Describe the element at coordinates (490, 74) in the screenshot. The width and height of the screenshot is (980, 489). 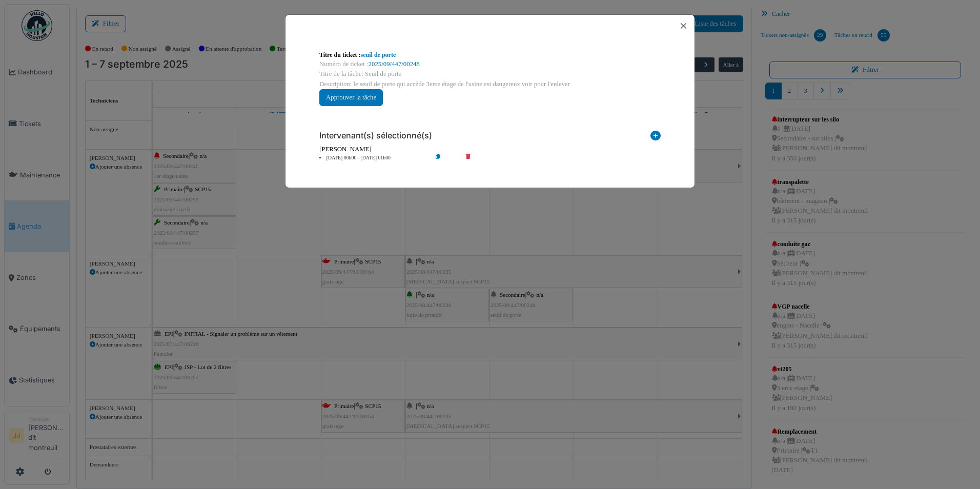
I see `div: Titre de la tâche: Seuil de porte` at that location.